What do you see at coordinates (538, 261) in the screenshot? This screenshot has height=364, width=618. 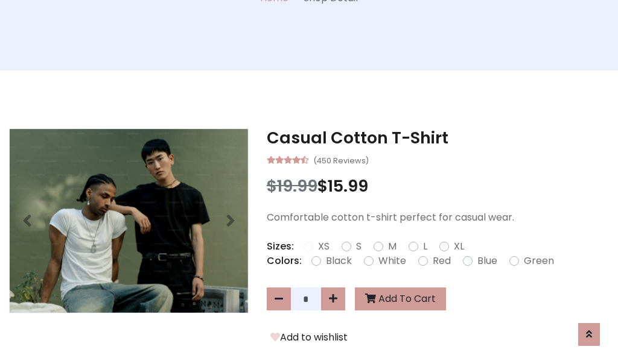 I see `label: Green` at bounding box center [538, 261].